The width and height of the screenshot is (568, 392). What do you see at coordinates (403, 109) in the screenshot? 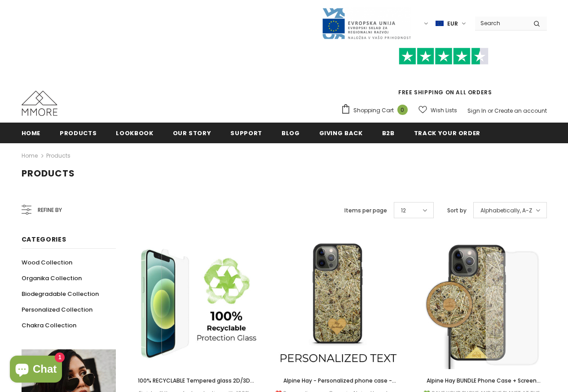
I see `span: 0` at bounding box center [403, 109].